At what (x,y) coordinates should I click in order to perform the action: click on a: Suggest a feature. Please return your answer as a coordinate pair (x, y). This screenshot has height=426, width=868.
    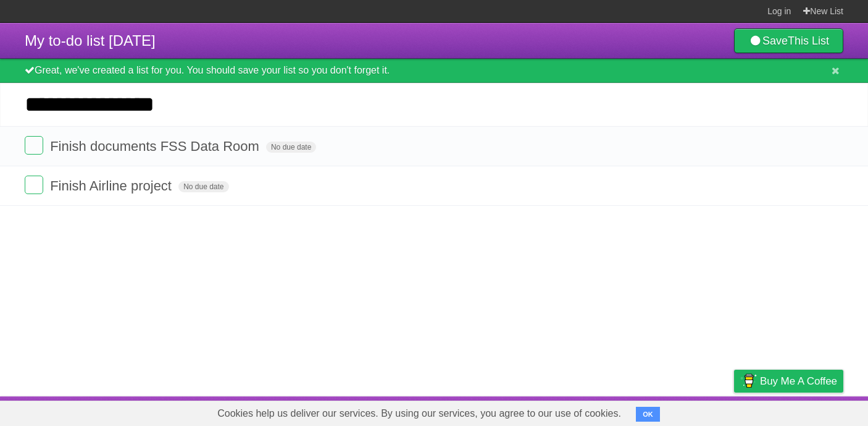
    Looking at the image, I should click on (805, 411).